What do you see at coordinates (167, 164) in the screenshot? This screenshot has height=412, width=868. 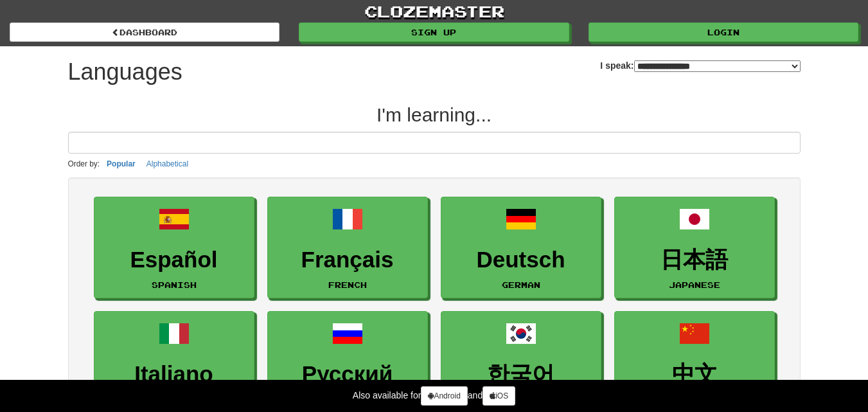 I see `button: Alphabetical` at bounding box center [167, 164].